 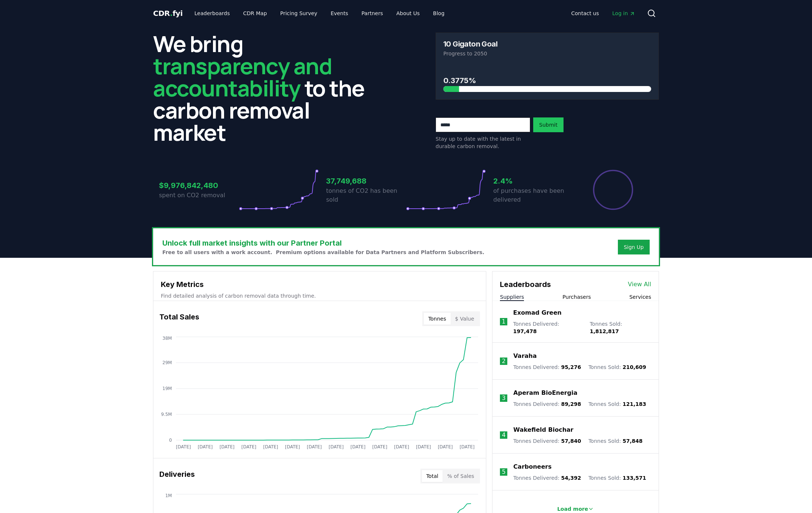 I want to click on span: 57,840, so click(x=571, y=441).